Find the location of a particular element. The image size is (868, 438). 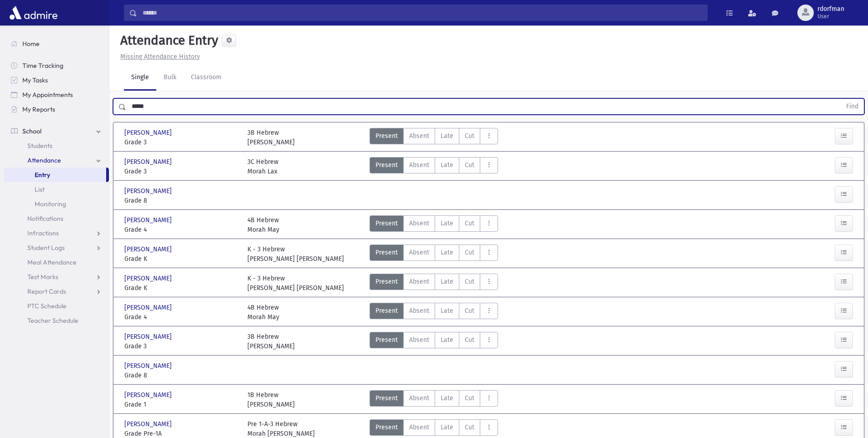

span: Monitoring is located at coordinates (50, 204).